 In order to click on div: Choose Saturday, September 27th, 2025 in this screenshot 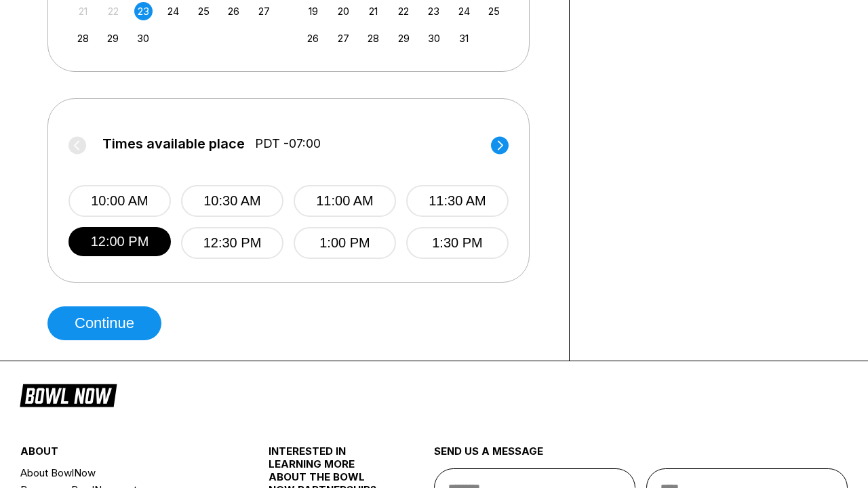, I will do `click(264, 11)`.